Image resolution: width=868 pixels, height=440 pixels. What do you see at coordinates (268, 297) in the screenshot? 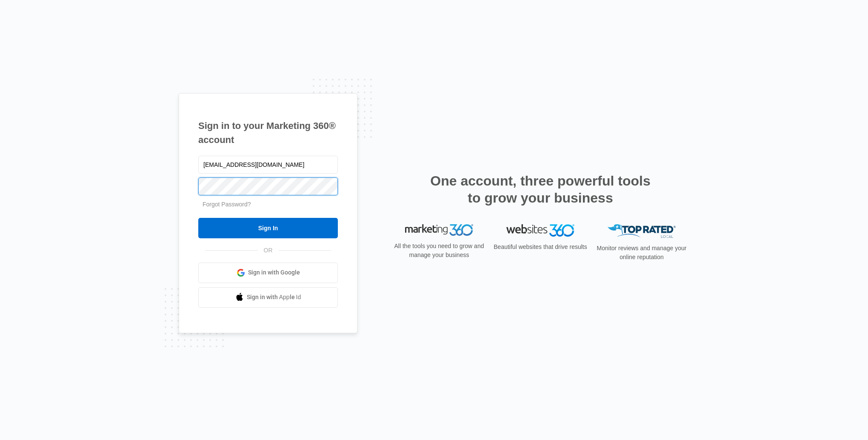
I see `a: Sign in with Apple Id` at bounding box center [268, 297].